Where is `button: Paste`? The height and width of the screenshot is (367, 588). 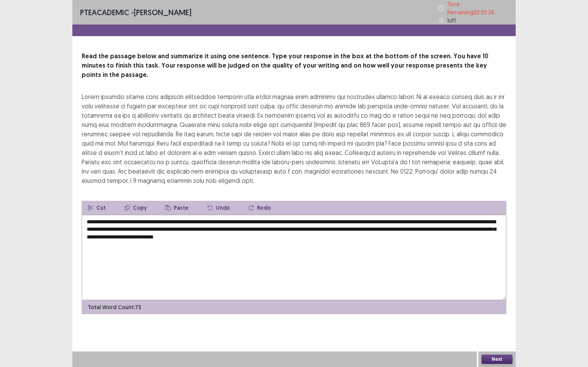
button: Paste is located at coordinates (177, 208).